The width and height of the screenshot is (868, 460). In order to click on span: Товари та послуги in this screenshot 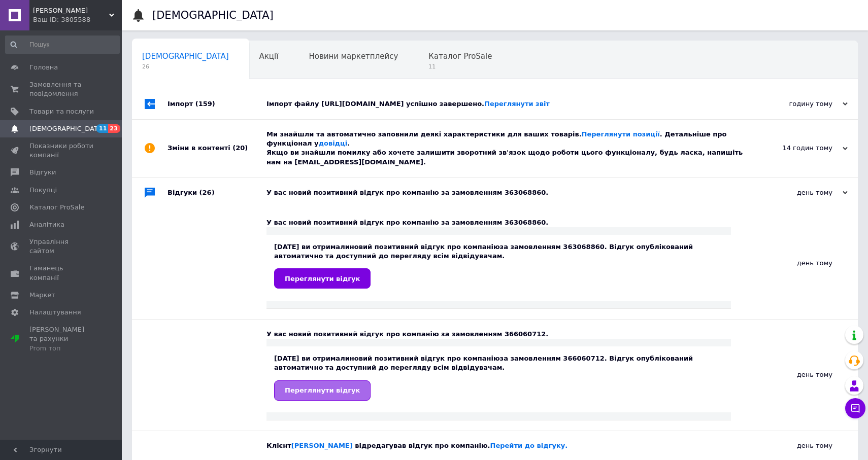, I will do `click(62, 112)`.